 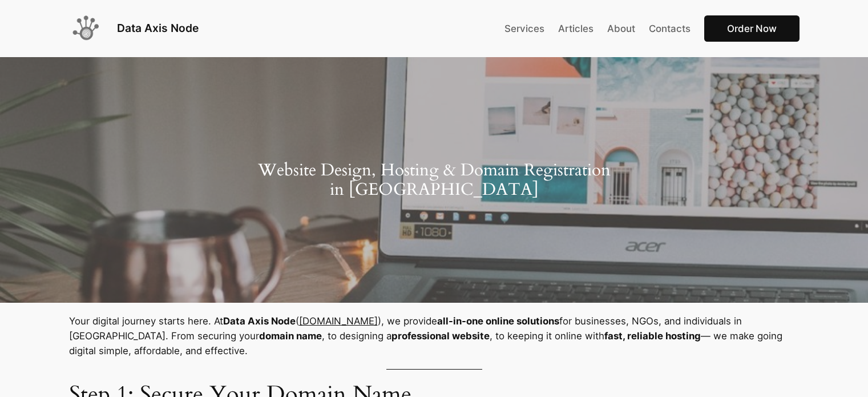 I want to click on strong: Data Axis Node, so click(x=259, y=321).